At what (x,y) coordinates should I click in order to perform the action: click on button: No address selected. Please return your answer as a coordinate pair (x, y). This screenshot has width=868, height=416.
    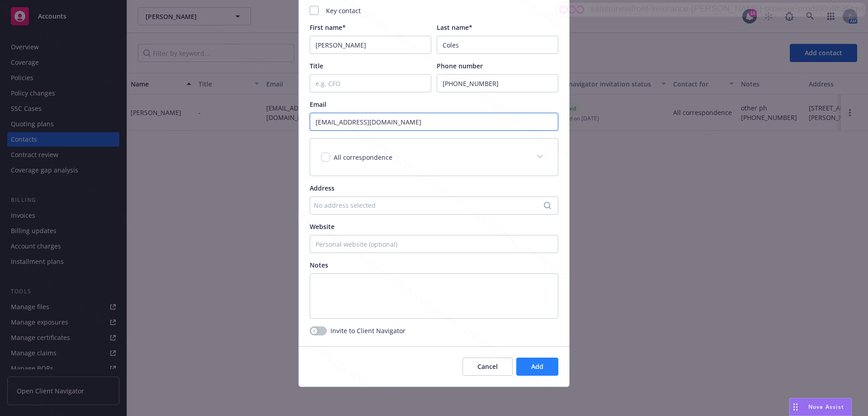
    Looking at the image, I should click on (434, 206).